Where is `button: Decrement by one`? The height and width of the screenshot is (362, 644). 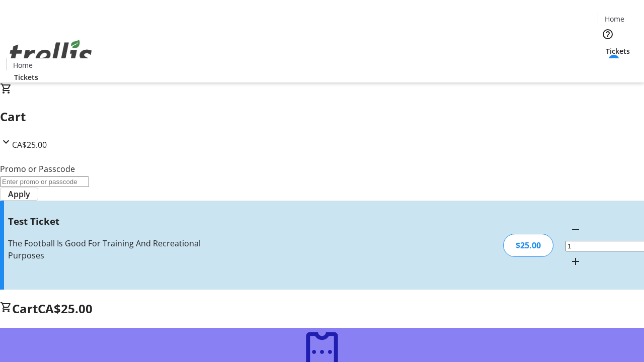
button: Decrement by one is located at coordinates (576, 230).